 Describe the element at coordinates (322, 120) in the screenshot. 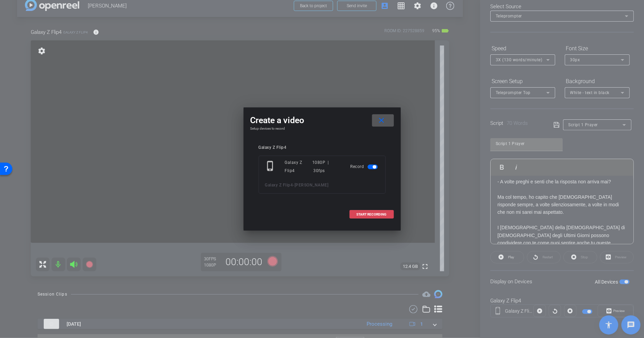

I see `div: Create a video` at that location.